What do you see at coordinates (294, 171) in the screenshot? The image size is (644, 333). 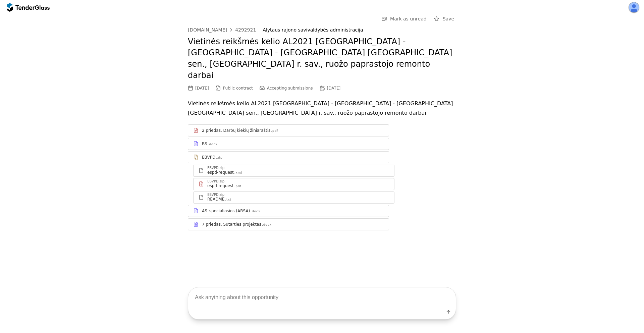 I see `a: EBVPD.zipespd-request.xml` at bounding box center [294, 171].